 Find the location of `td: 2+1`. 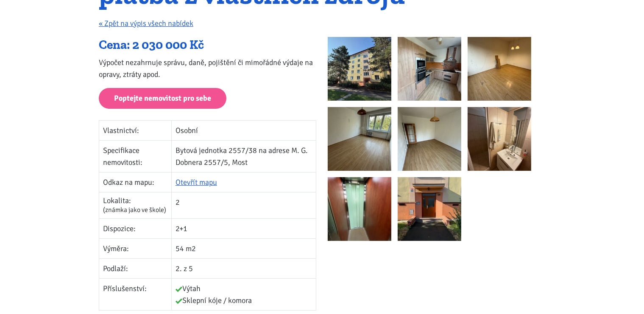

td: 2+1 is located at coordinates (243, 228).